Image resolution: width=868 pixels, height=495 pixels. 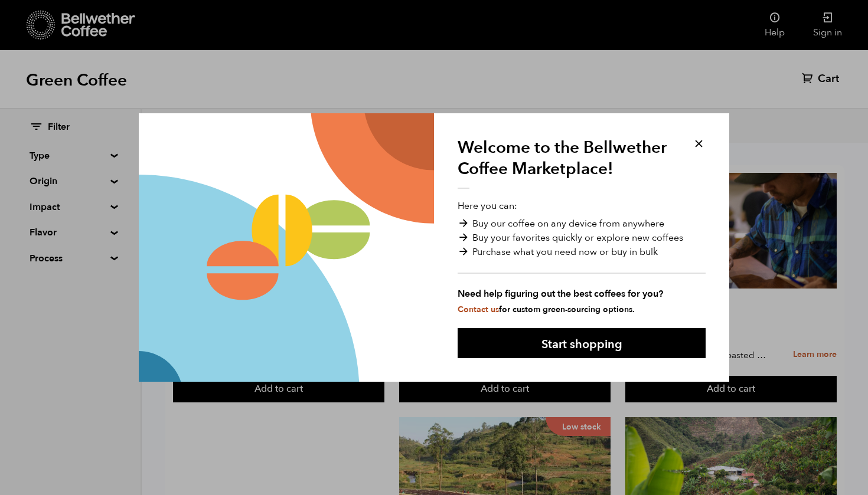 What do you see at coordinates (478, 310) in the screenshot?
I see `a: Contact us` at bounding box center [478, 310].